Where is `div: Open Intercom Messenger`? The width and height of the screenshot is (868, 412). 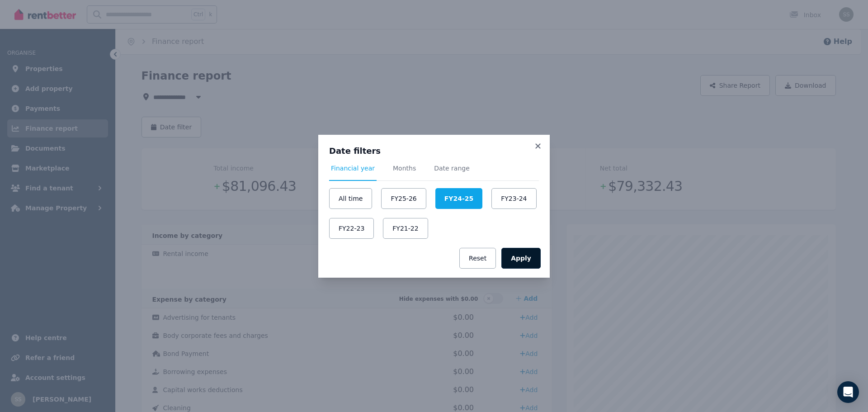
div: Open Intercom Messenger is located at coordinates (848, 392).